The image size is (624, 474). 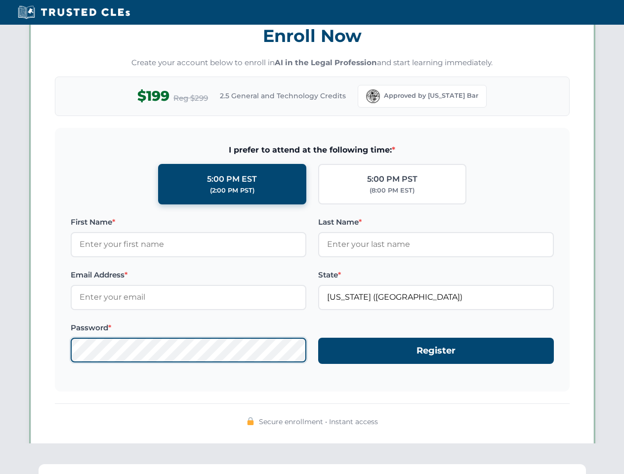 I want to click on button: Register, so click(x=436, y=351).